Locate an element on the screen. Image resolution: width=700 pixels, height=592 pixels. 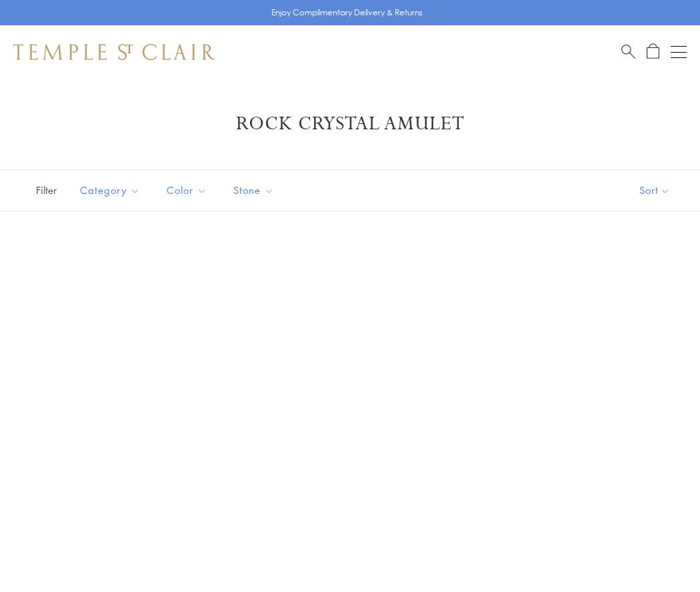
span: Color is located at coordinates (188, 190).